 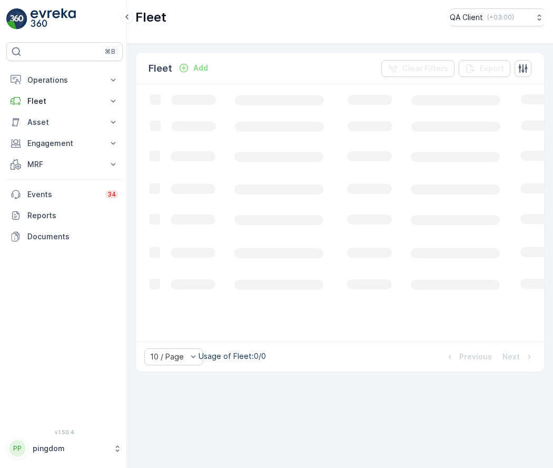 I want to click on img: logo_light-DOdMpM7g.png, so click(x=53, y=19).